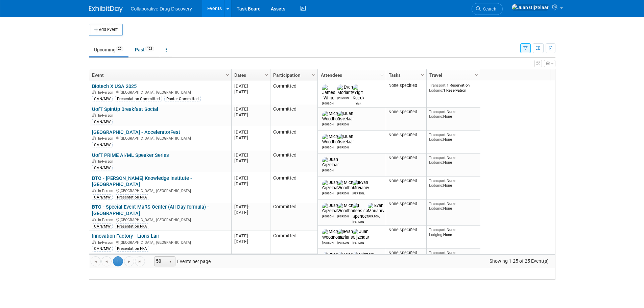 This screenshot has width=644, height=308. Describe the element at coordinates (328, 103) in the screenshot. I see `div: James White` at that location.